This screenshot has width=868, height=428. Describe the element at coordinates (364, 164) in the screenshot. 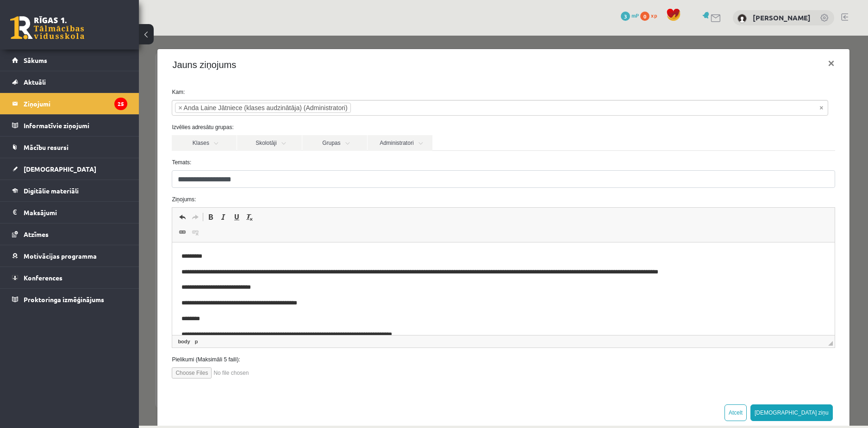

I see `label: Ziņojums:` at that location.